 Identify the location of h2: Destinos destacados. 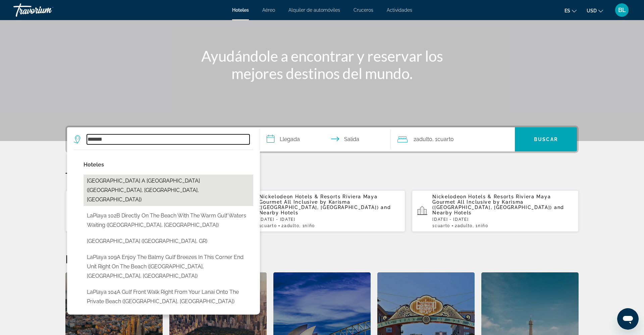
(322, 259).